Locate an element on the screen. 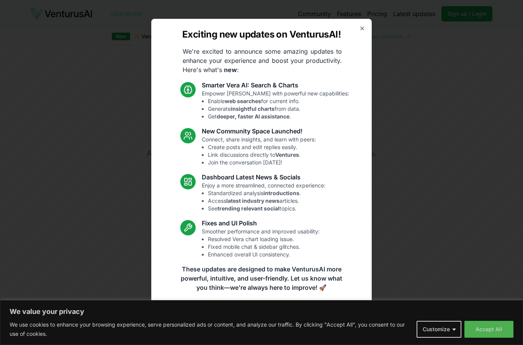 The width and height of the screenshot is (523, 345). li: Standardized analysis . is located at coordinates (267, 193).